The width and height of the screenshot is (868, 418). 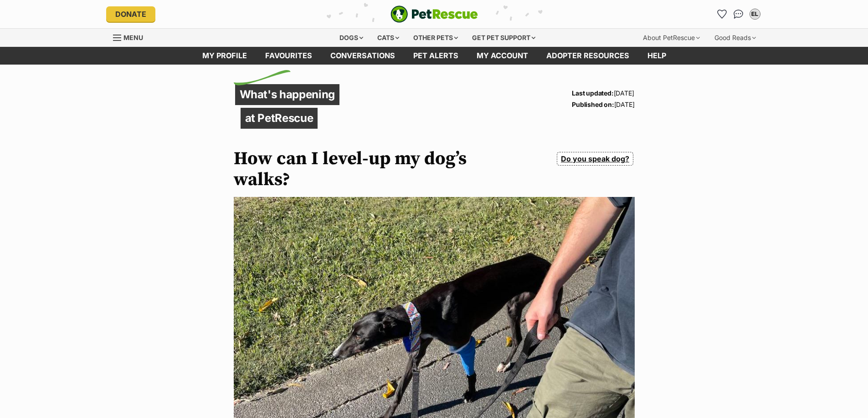 I want to click on div: Other pets, so click(x=435, y=38).